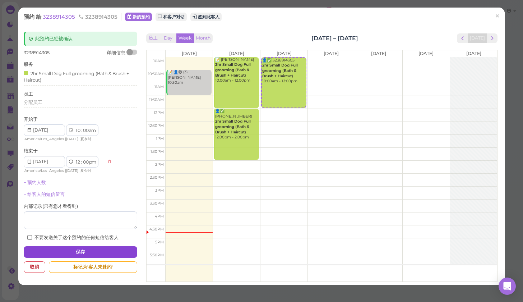  Describe the element at coordinates (158, 61) in the screenshot. I see `span: 10am` at that location.